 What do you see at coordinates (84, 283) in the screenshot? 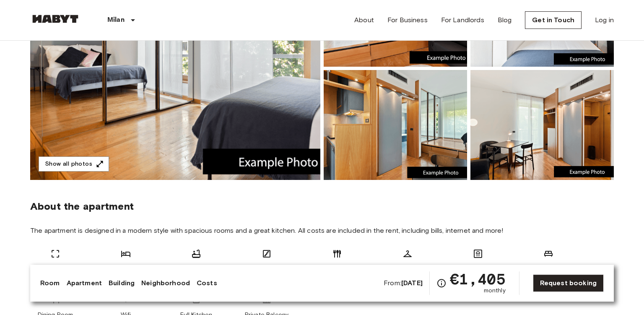
I see `a: Apartment` at bounding box center [84, 283].